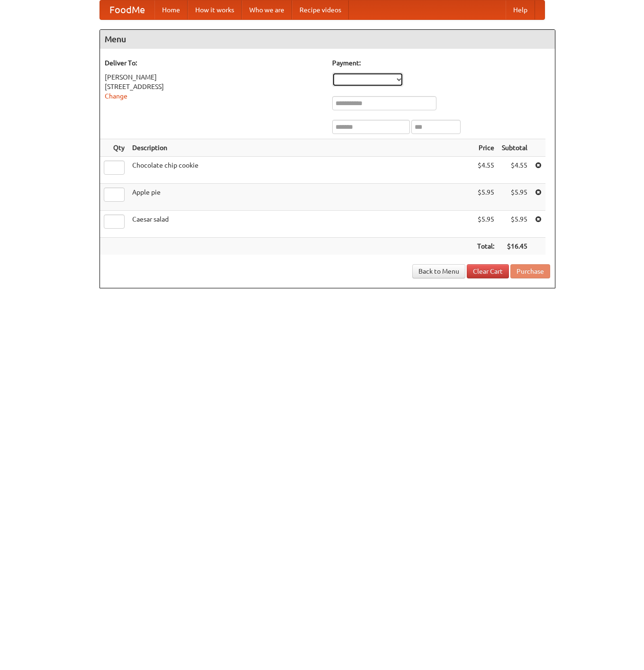 This screenshot has width=644, height=670. I want to click on th: Description, so click(301, 148).